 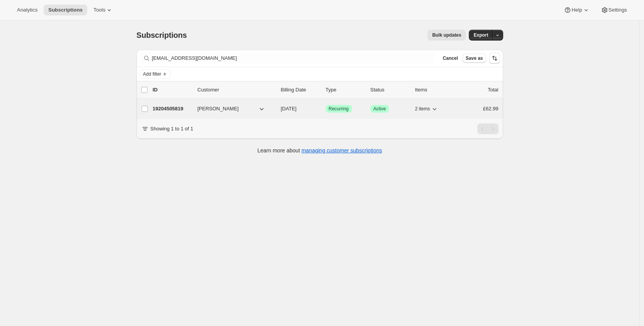 What do you see at coordinates (446, 35) in the screenshot?
I see `span: Bulk updates` at bounding box center [446, 35].